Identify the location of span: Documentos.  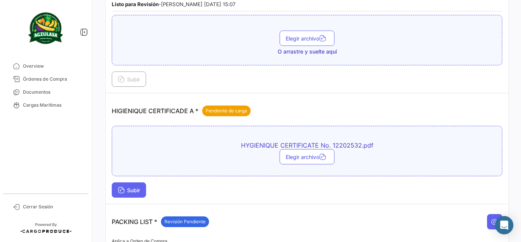
(53, 92).